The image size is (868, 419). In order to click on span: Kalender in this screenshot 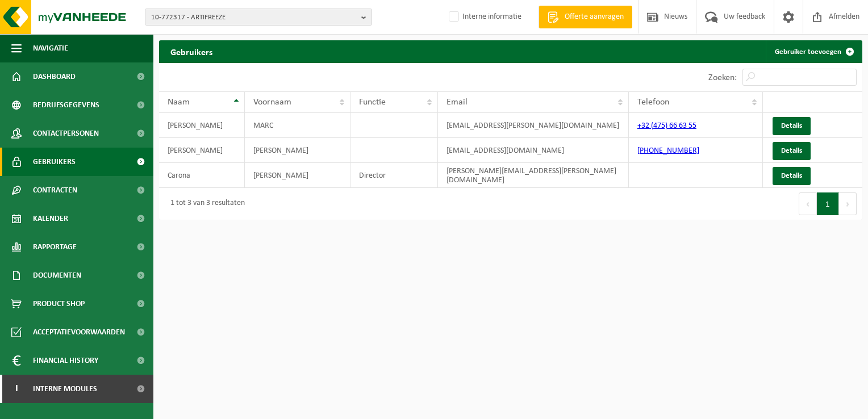, I will do `click(51, 219)`.